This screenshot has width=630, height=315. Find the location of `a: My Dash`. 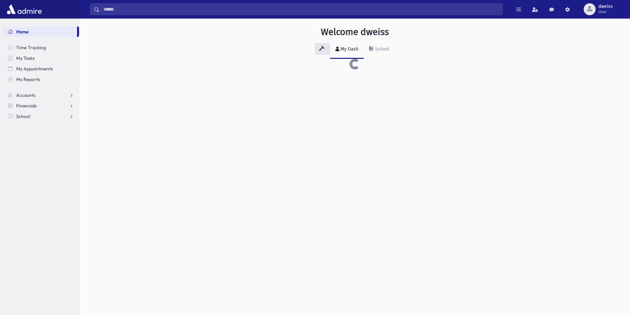

a: My Dash is located at coordinates (347, 50).